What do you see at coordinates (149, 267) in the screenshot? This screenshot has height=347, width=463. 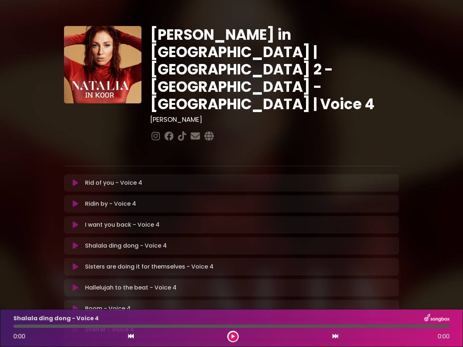 I see `p: Sisters are doing it for themselves - Voice 4` at bounding box center [149, 267].